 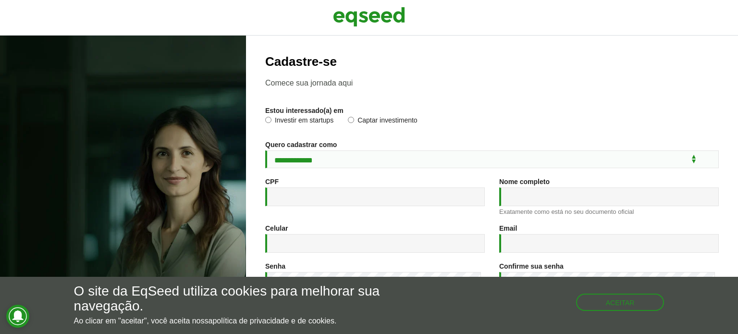 What do you see at coordinates (508, 228) in the screenshot?
I see `label: Email` at bounding box center [508, 228].